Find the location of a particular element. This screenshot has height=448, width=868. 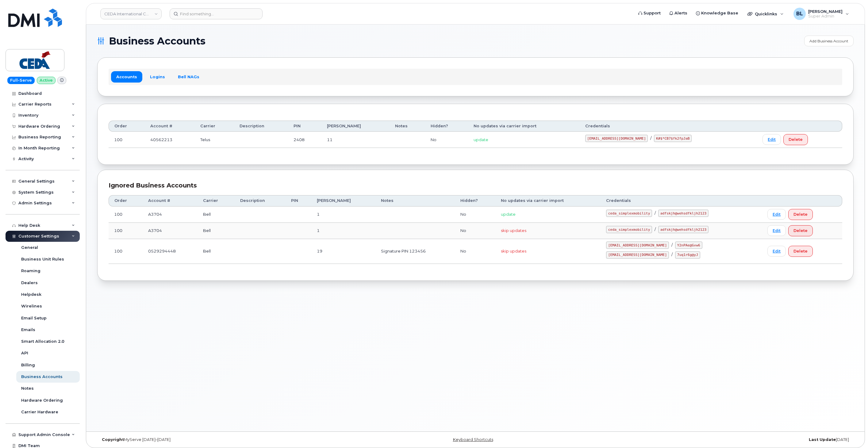

a: Bell NAGs is located at coordinates (189, 77).